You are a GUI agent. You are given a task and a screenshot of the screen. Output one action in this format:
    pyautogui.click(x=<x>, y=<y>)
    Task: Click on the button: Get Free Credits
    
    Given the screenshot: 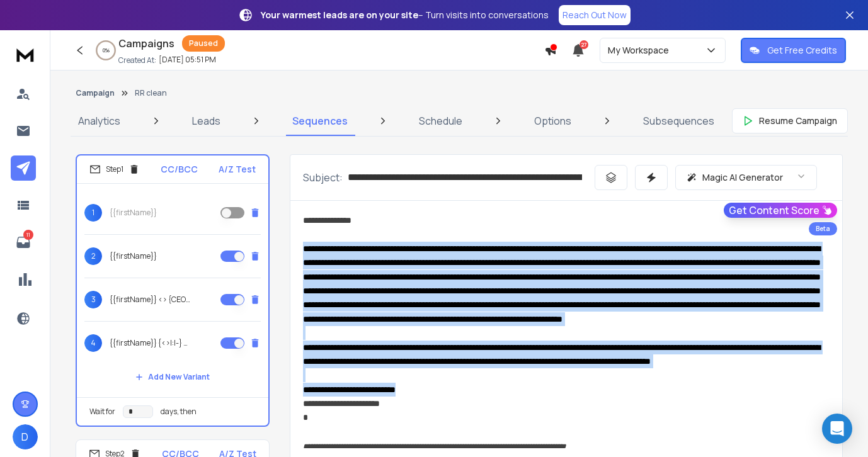 What is the action you would take?
    pyautogui.click(x=793, y=50)
    